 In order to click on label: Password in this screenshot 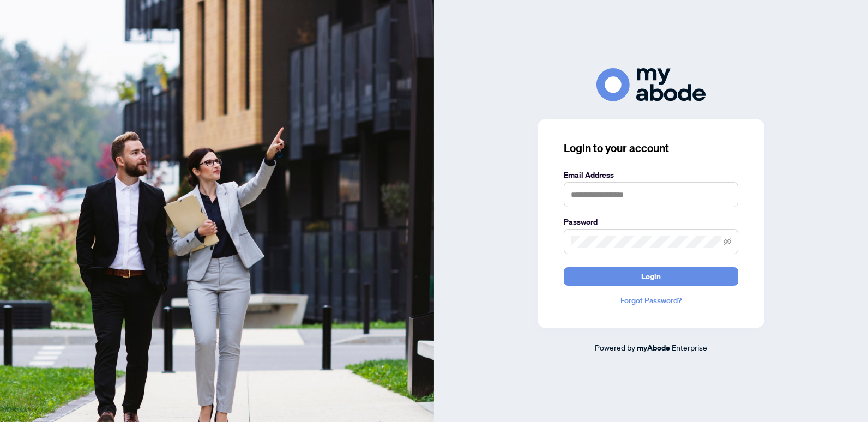, I will do `click(652, 222)`.